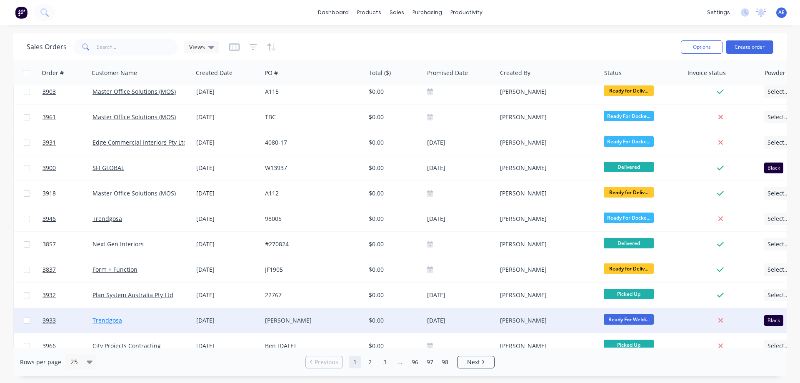 The height and width of the screenshot is (383, 800). Describe the element at coordinates (369, 12) in the screenshot. I see `div: products` at that location.